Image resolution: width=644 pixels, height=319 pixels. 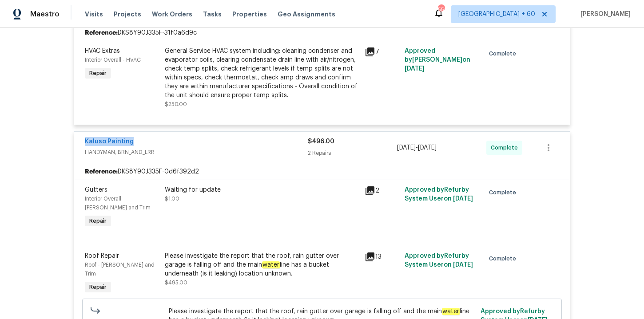 What do you see at coordinates (172, 199) in the screenshot?
I see `span: $1.00` at bounding box center [172, 199].